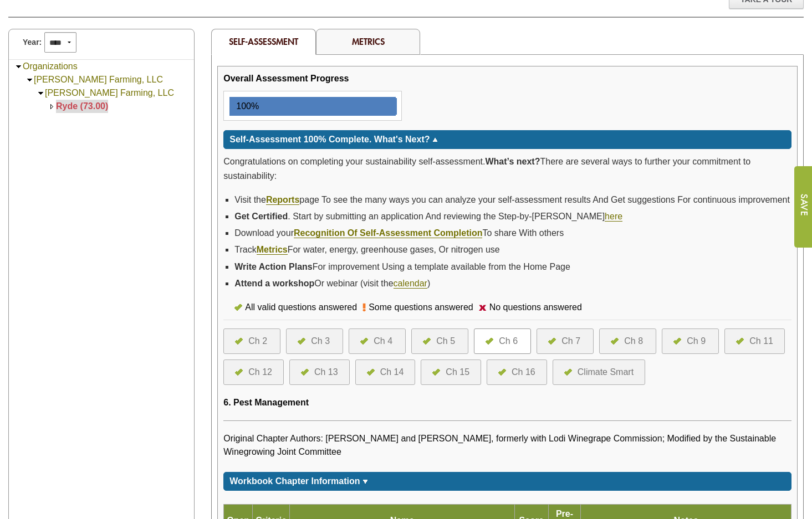  Describe the element at coordinates (82, 106) in the screenshot. I see `a: Ryde (73.00)` at that location.